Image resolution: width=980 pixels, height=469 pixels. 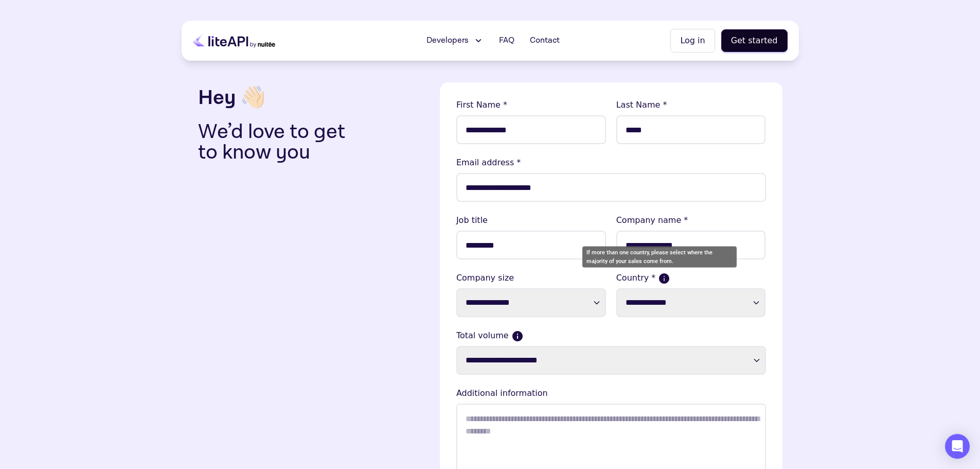 What do you see at coordinates (692, 41) in the screenshot?
I see `button: Log in` at bounding box center [692, 41].